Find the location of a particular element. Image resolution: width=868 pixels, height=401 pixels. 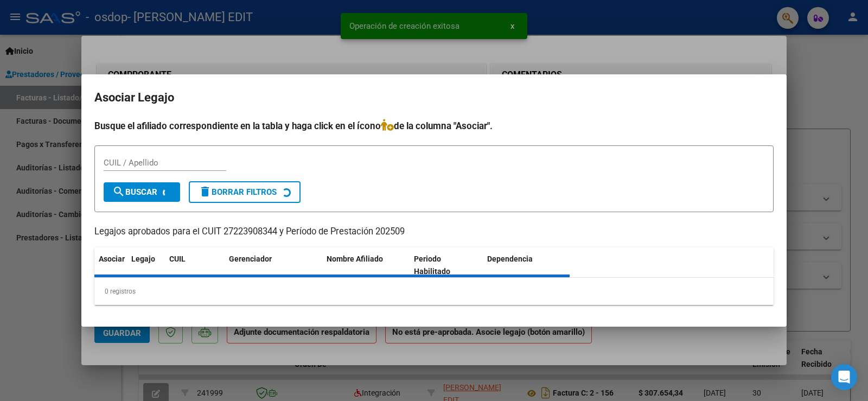

datatable-header-cell: Dependencia is located at coordinates (526, 265).